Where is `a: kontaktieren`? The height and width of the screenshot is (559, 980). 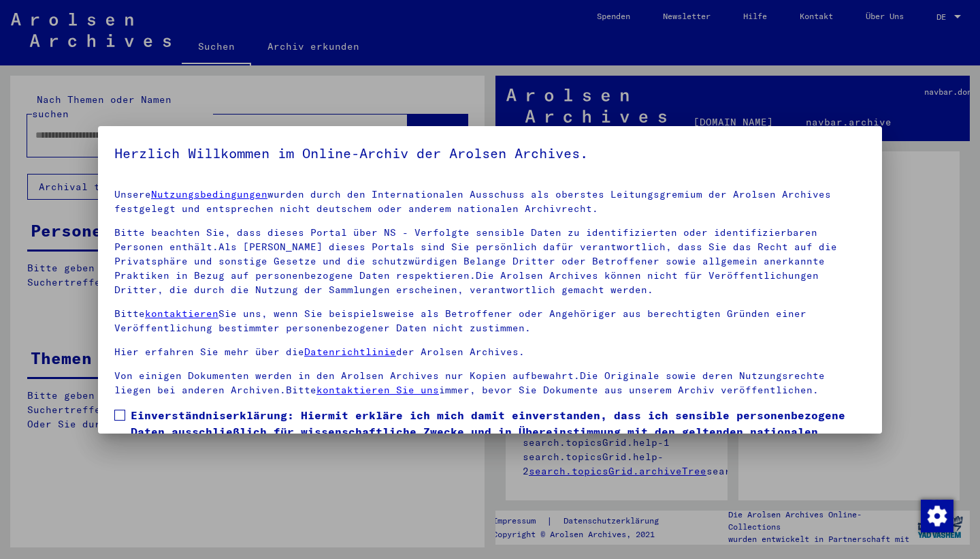 a: kontaktieren is located at coordinates (182, 314).